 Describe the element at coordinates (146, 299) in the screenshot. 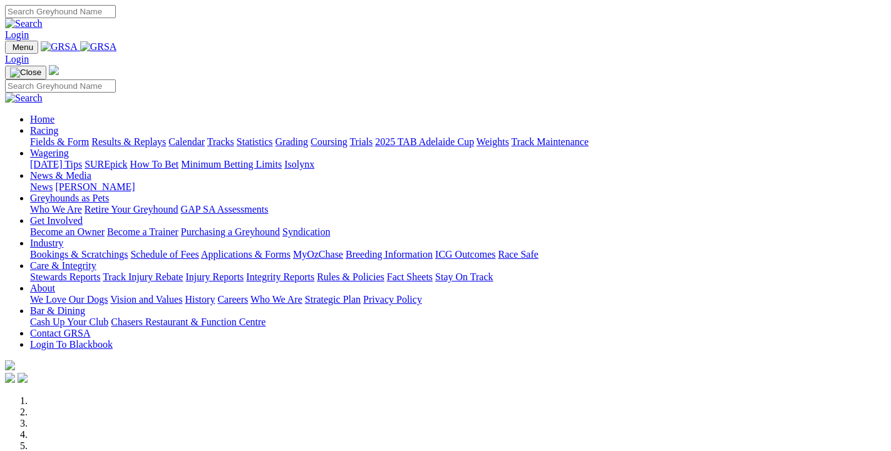

I see `a: Vision and Values` at that location.